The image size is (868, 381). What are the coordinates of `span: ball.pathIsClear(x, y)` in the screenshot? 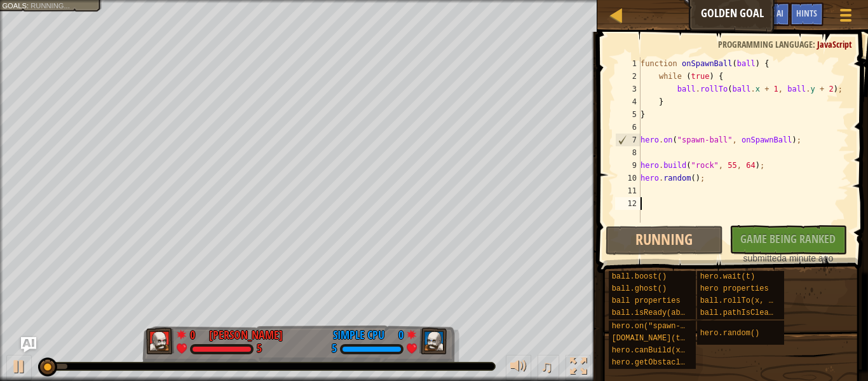 It's located at (750, 313).